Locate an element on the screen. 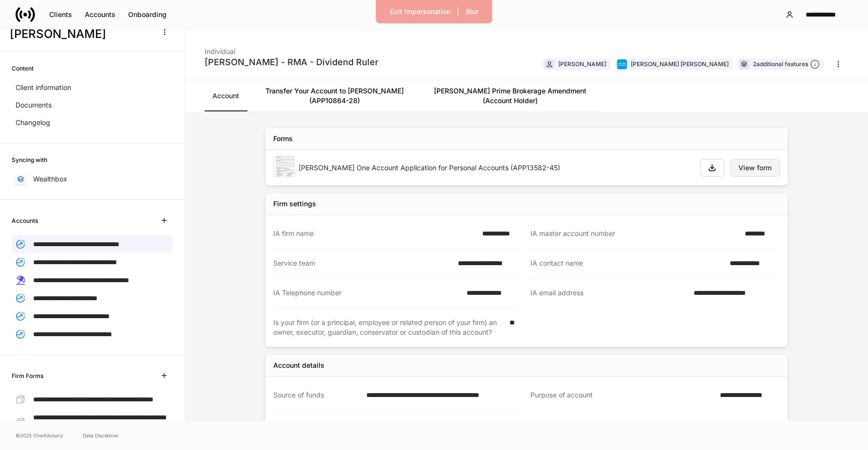  h6: Syncing with is located at coordinates (29, 160).